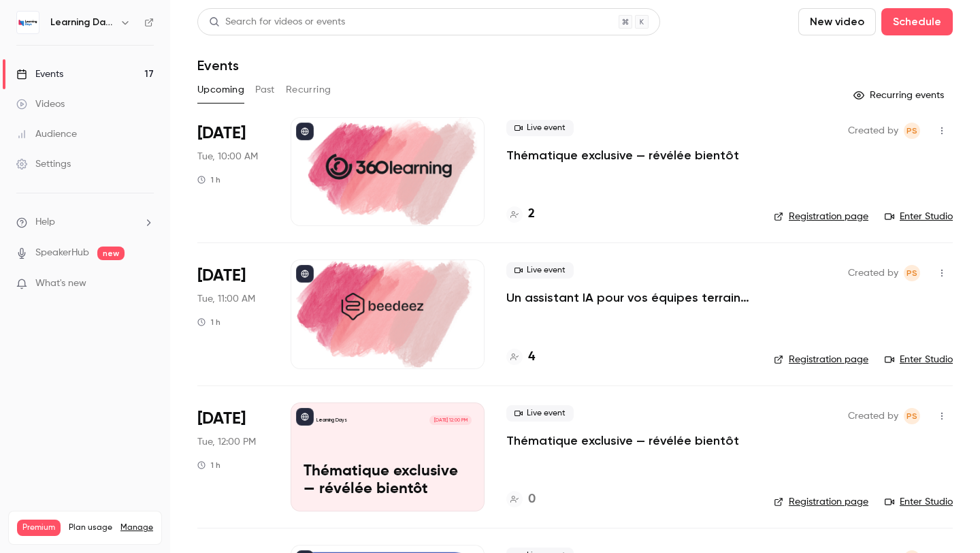 The image size is (980, 553). I want to click on li: help-dropdown-opener, so click(85, 222).